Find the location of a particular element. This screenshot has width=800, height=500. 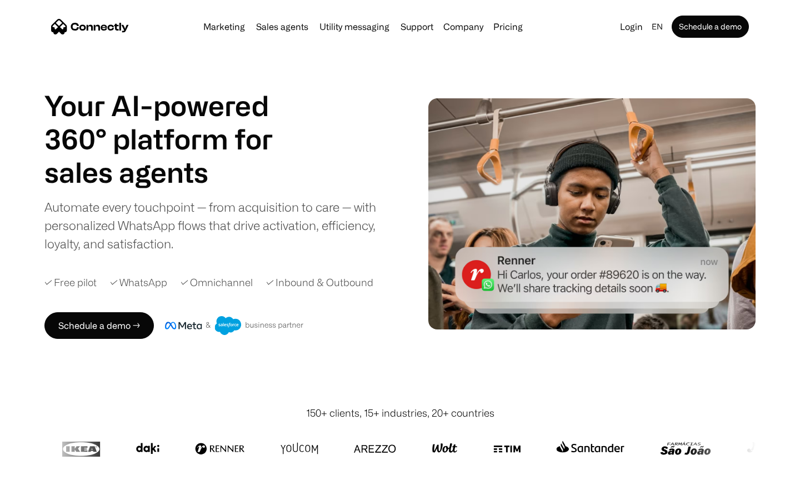

div: ✓ WhatsApp is located at coordinates (138, 282).